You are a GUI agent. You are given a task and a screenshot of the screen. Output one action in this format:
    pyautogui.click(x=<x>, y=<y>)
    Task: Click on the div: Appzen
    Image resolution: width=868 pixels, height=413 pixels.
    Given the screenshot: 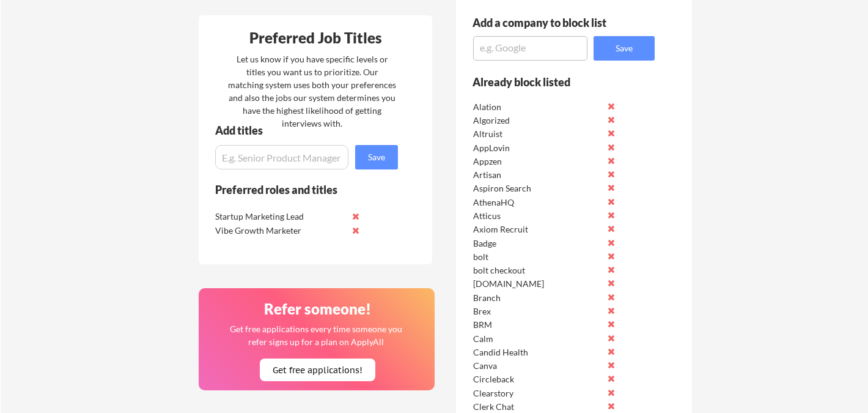 What is the action you would take?
    pyautogui.click(x=538, y=161)
    